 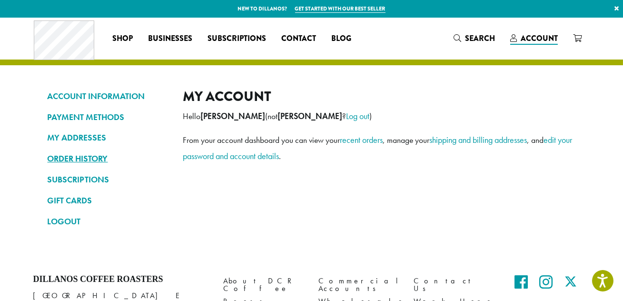 I want to click on a: SUBSCRIPTIONS, so click(x=108, y=179).